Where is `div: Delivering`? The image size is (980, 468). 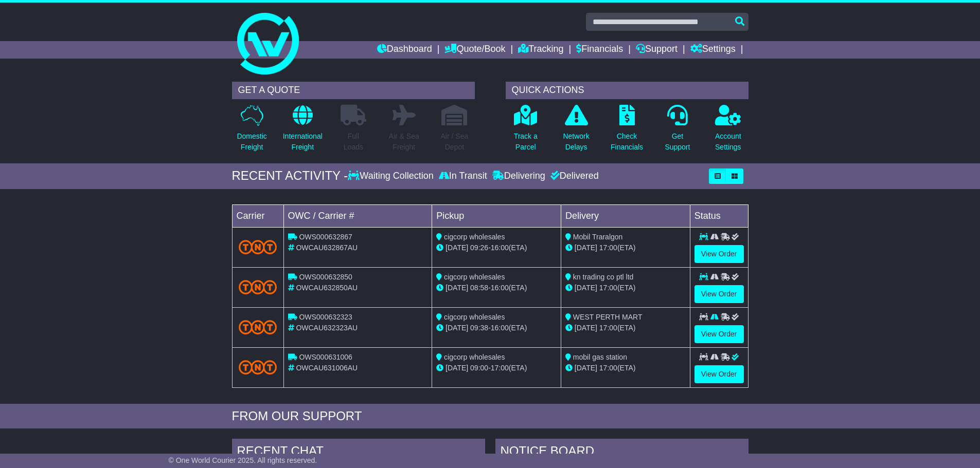
div: Delivering is located at coordinates (519, 177).